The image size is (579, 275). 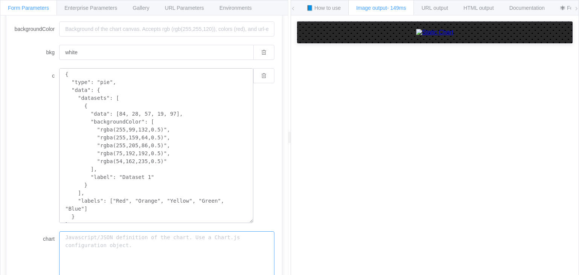 What do you see at coordinates (141, 8) in the screenshot?
I see `span: Gallery` at bounding box center [141, 8].